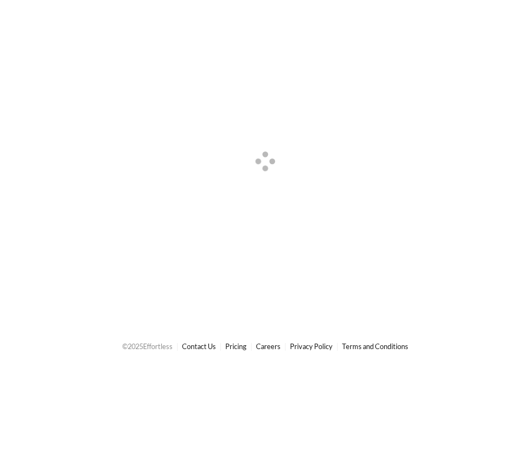 The height and width of the screenshot is (466, 530). What do you see at coordinates (268, 346) in the screenshot?
I see `a: Careers` at bounding box center [268, 346].